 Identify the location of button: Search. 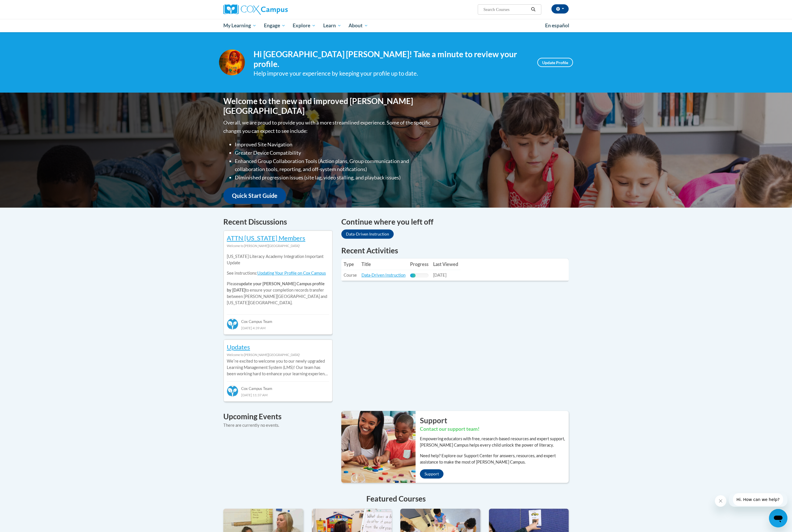
(533, 10).